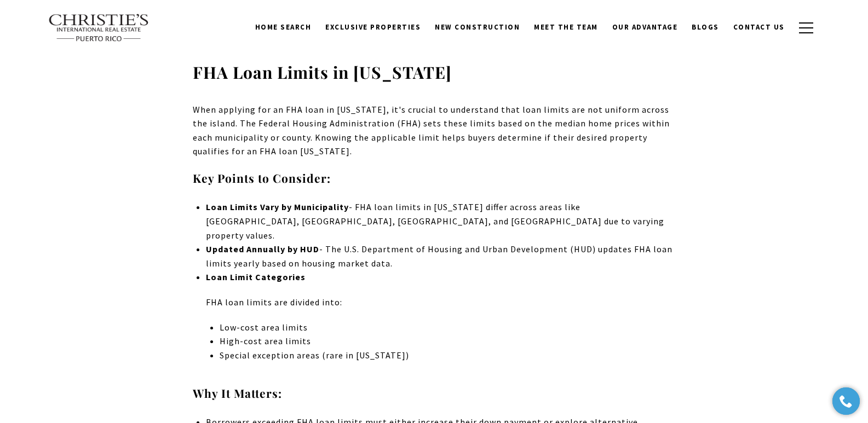 The height and width of the screenshot is (423, 868). Describe the element at coordinates (705, 27) in the screenshot. I see `a: Blogs` at that location.